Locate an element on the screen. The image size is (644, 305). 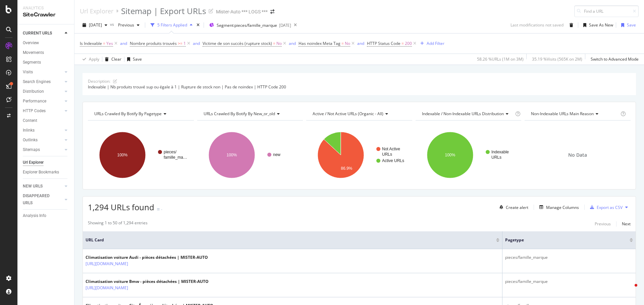
span: URLs Crawled By Botify By new_or_old is located at coordinates (239, 113).